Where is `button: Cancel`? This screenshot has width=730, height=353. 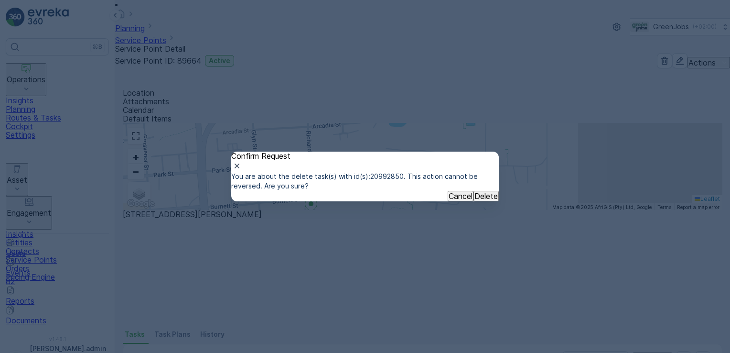
button: Cancel is located at coordinates (461, 196).